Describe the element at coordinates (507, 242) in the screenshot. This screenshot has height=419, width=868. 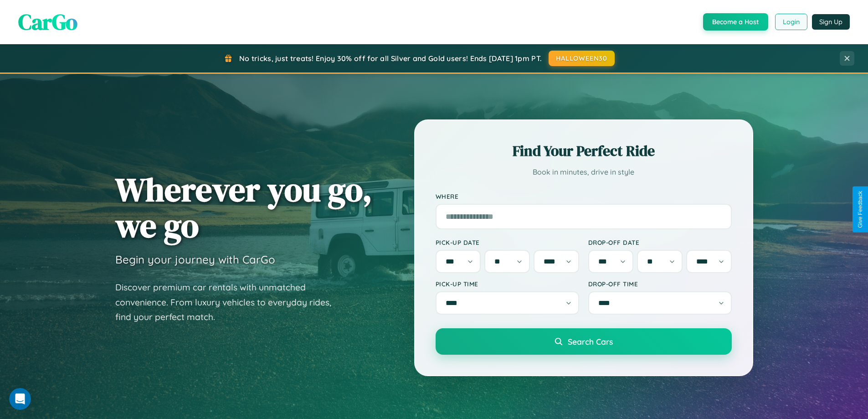
I see `label: Pick-up Date` at that location.